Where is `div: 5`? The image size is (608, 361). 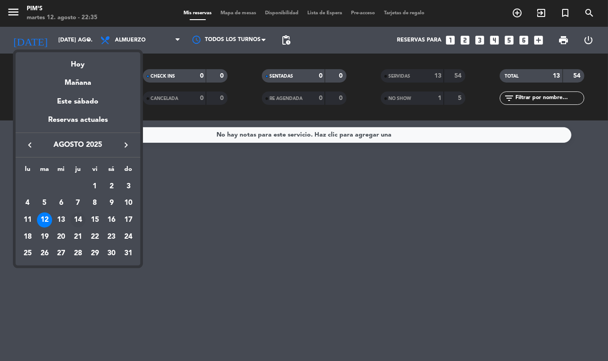
div: 5 is located at coordinates (45, 203).